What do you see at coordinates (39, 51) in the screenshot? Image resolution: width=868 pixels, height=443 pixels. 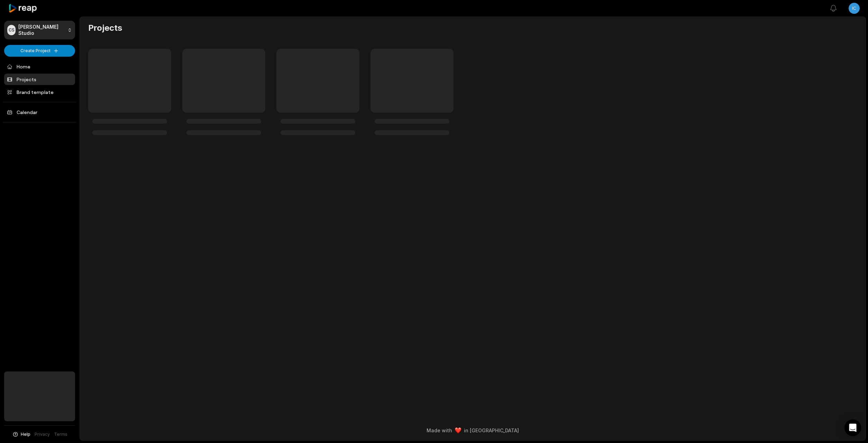 I see `button: Create Project` at bounding box center [39, 51].